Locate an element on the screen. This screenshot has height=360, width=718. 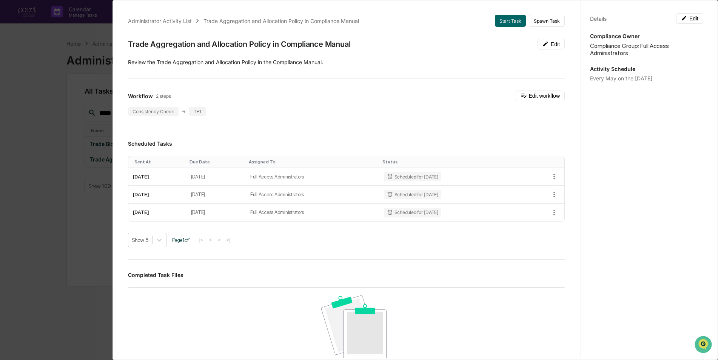
a: 🗄️Attestations is located at coordinates (74, 99).